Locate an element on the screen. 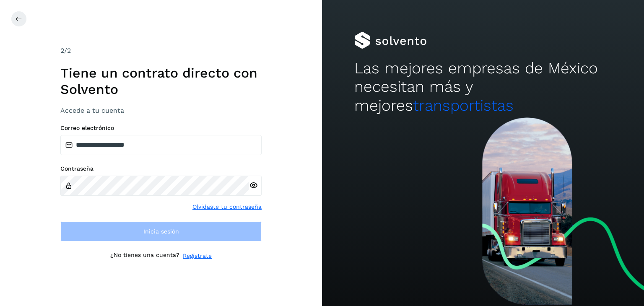 The height and width of the screenshot is (306, 644). p: ¿No tienes una cuenta? is located at coordinates (144, 255).